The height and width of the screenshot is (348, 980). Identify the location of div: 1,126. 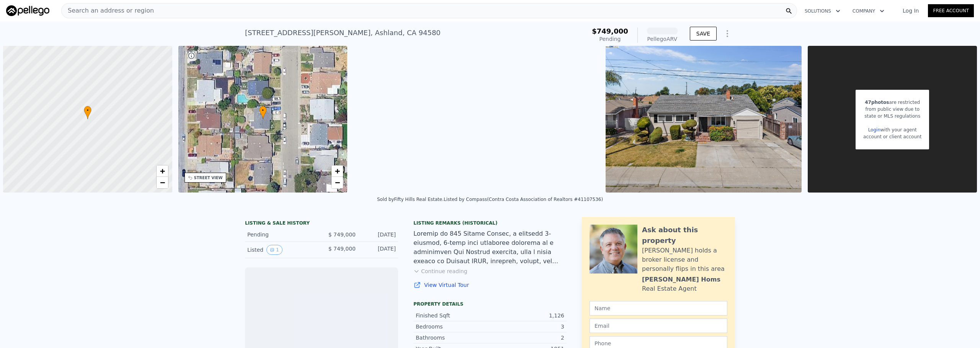
(527, 316).